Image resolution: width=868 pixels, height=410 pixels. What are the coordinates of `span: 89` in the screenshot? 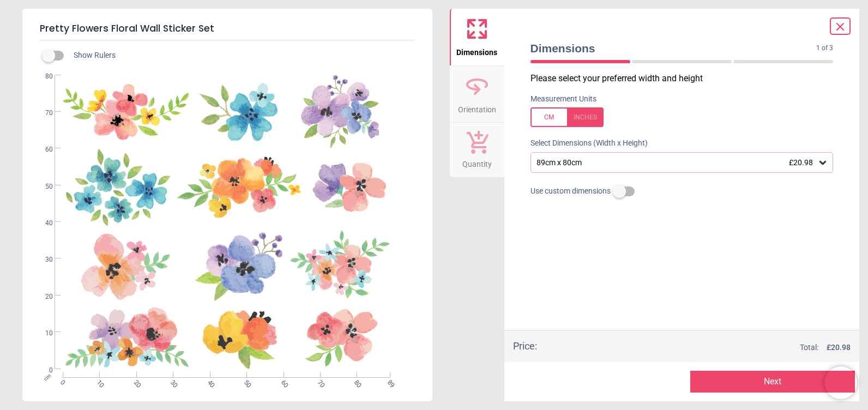 It's located at (388, 382).